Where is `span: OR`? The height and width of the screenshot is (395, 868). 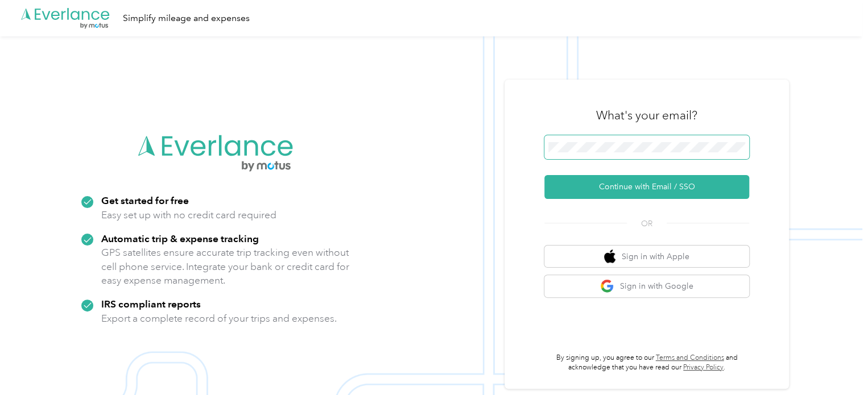
span: OR is located at coordinates (647, 224).